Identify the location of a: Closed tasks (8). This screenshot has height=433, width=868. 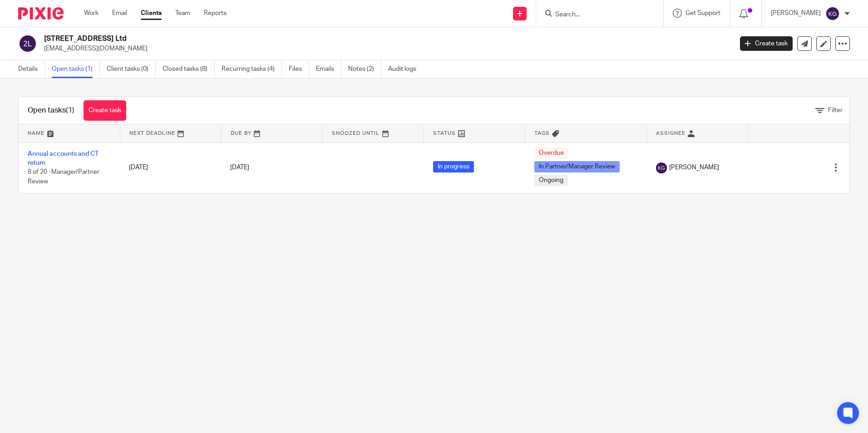
(189, 69).